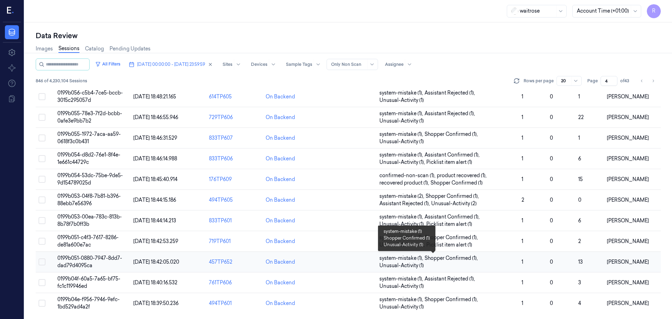 Image resolution: width=672 pixels, height=319 pixels. I want to click on span: R, so click(654, 11).